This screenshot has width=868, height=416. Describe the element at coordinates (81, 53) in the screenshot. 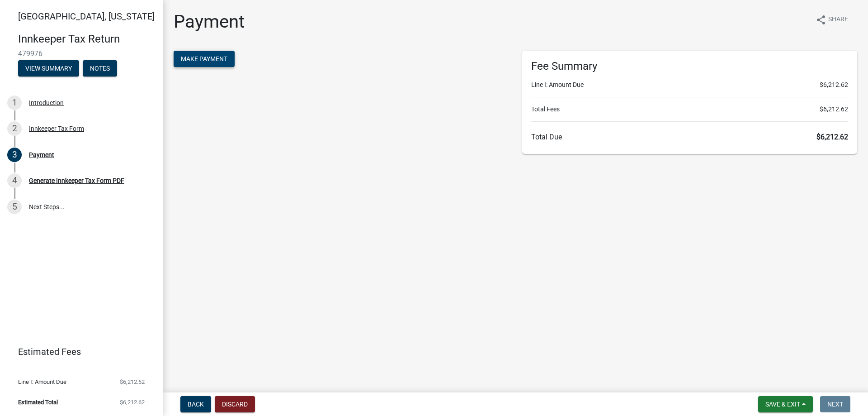

I see `span: 479976` at that location.